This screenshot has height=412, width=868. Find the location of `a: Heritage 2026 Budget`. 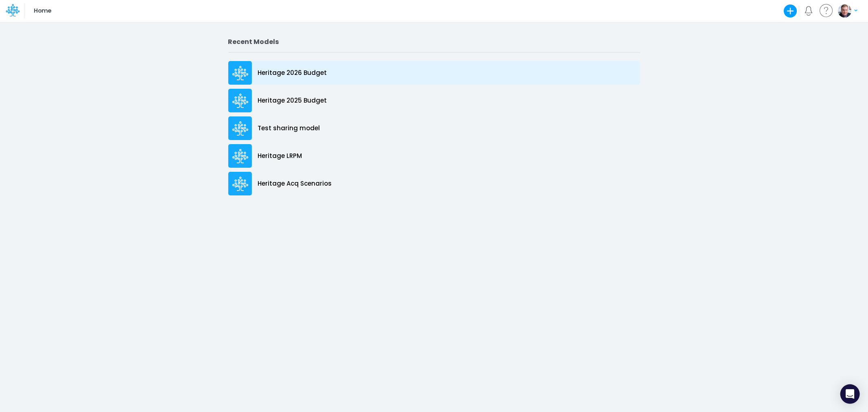

a: Heritage 2026 Budget is located at coordinates (434, 73).